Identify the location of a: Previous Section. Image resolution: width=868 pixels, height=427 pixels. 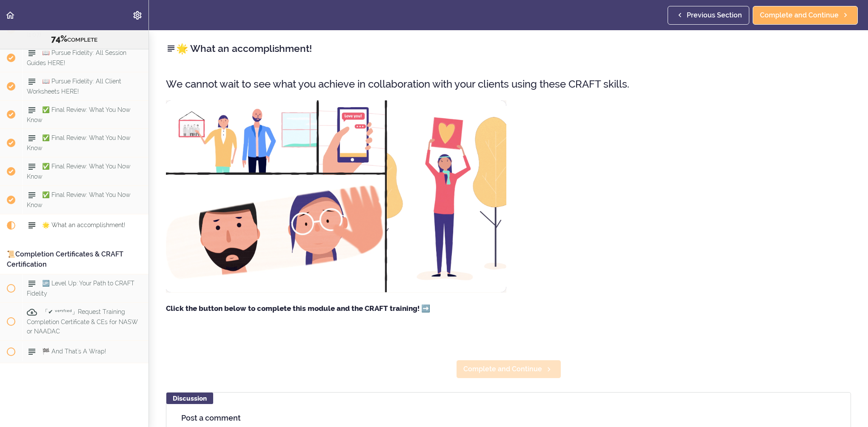
(709, 15).